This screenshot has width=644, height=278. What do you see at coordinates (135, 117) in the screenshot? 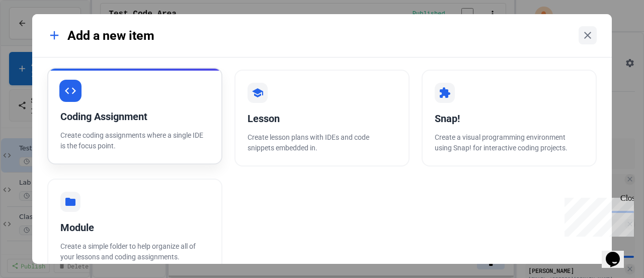
I see `div: Coding Assignment` at bounding box center [135, 117].